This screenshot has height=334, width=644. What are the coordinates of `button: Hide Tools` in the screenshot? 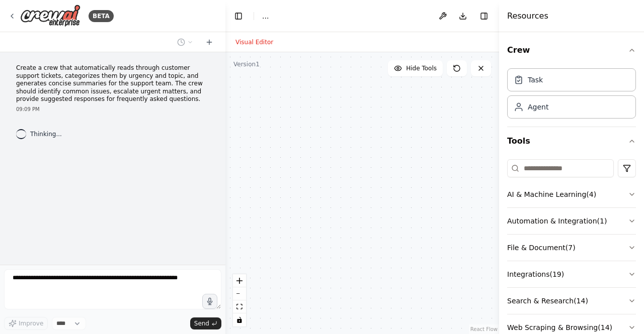 It's located at (415, 68).